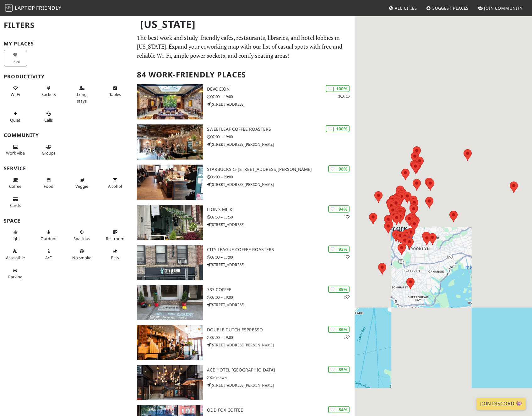 Image resolution: width=532 pixels, height=416 pixels. I want to click on div: | 85%, so click(338, 369).